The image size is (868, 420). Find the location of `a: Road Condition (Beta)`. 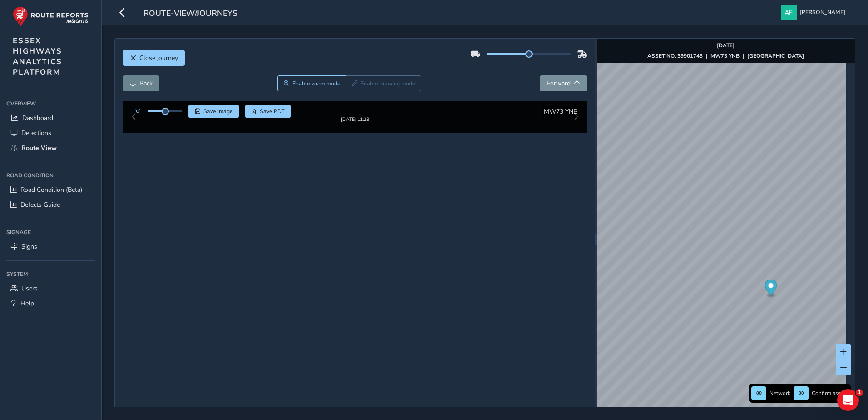

a: Road Condition (Beta) is located at coordinates (50, 190).